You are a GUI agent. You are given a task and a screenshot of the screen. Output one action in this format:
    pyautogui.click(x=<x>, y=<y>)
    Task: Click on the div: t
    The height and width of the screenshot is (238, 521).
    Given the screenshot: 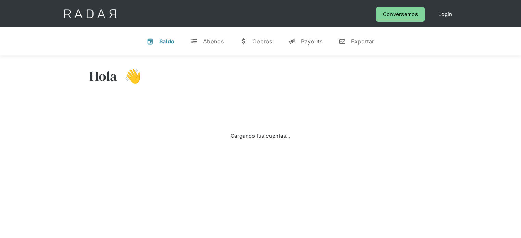 What is the action you would take?
    pyautogui.click(x=194, y=41)
    